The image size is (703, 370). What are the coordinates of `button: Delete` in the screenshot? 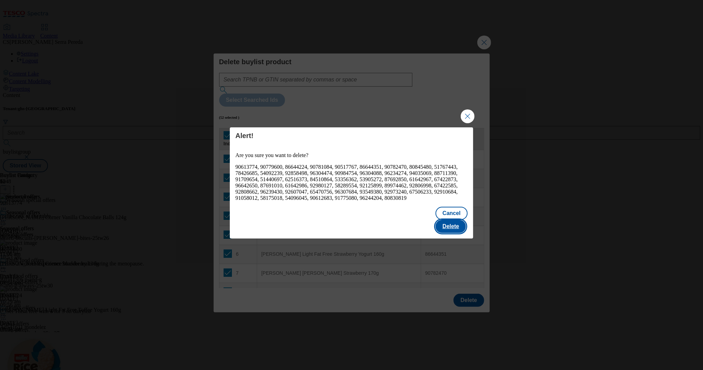 It's located at (450, 226).